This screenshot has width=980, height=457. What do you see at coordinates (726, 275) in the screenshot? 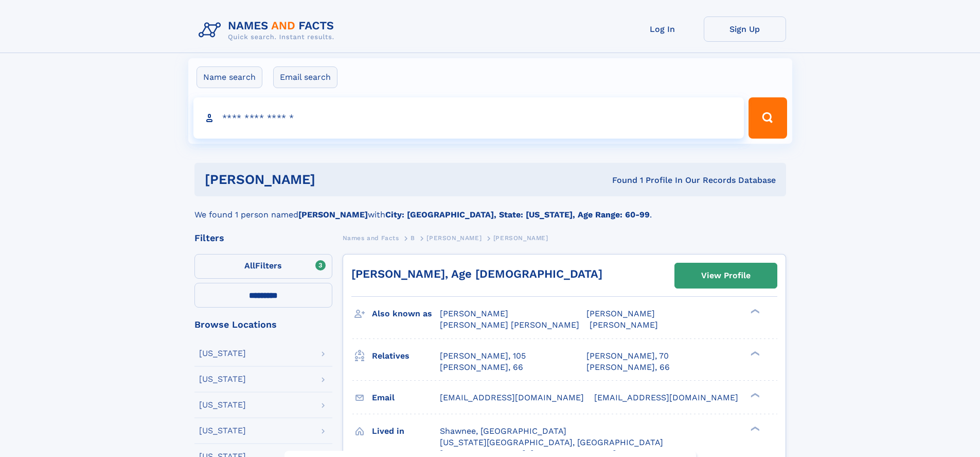
I see `div: View Profile` at bounding box center [726, 275].